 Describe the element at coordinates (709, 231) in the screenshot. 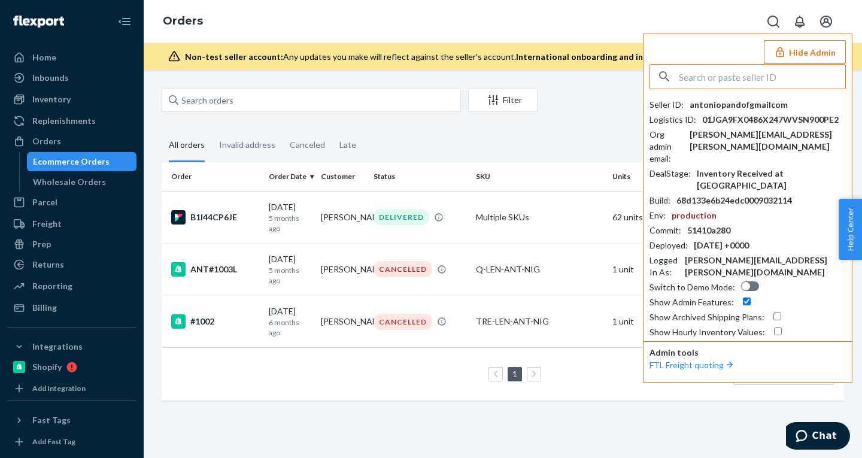

I see `div: 51410a280` at that location.